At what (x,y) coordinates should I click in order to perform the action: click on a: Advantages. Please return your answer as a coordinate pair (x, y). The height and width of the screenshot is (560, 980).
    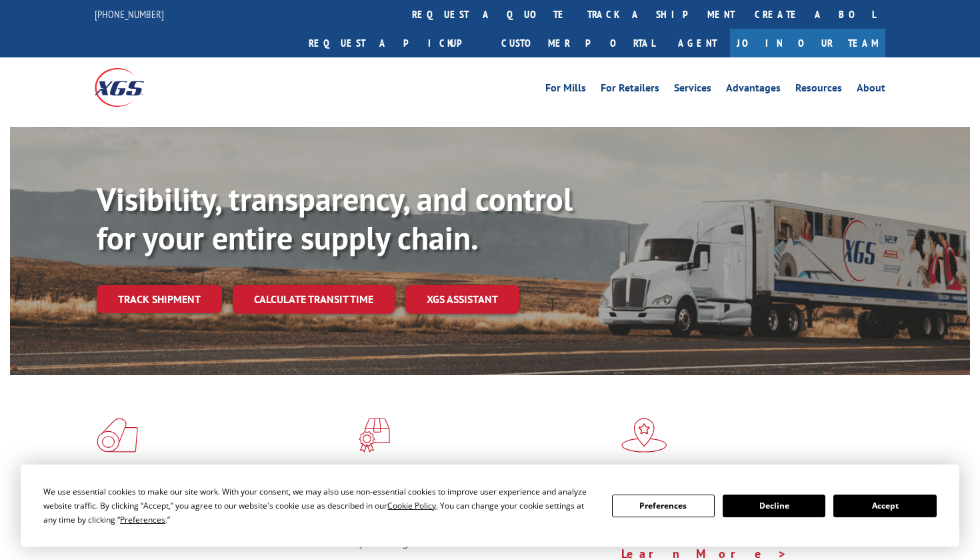
    Looking at the image, I should click on (754, 90).